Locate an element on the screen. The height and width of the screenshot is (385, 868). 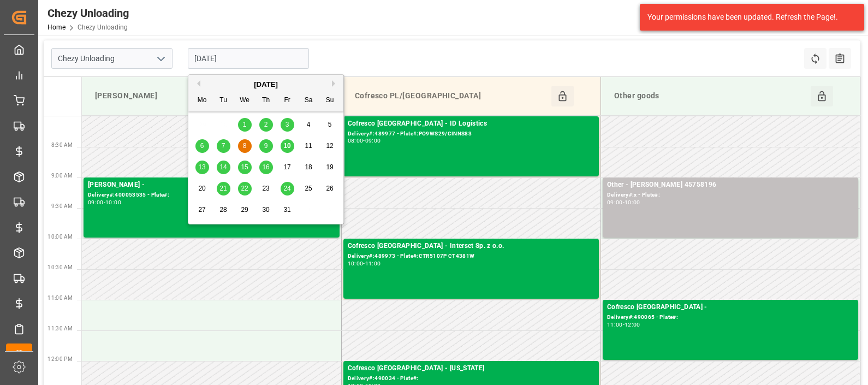
span: 15 is located at coordinates (244, 167).